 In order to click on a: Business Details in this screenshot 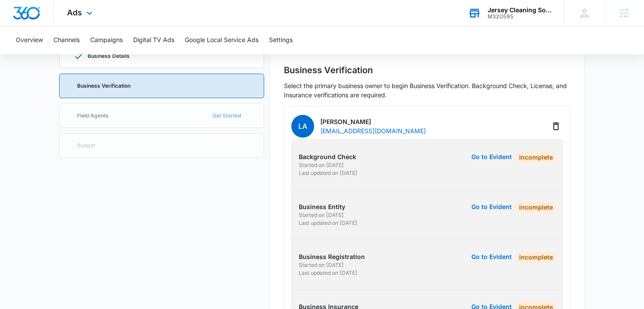, I will do `click(162, 56)`.